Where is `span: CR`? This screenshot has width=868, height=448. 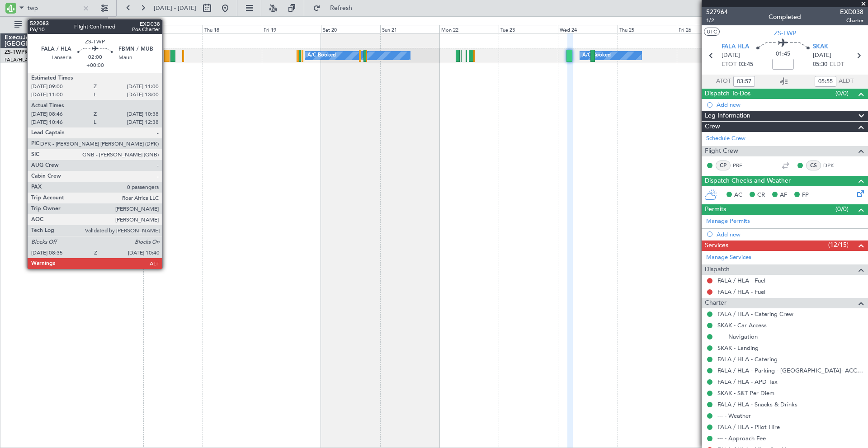
span: CR is located at coordinates (761, 195).